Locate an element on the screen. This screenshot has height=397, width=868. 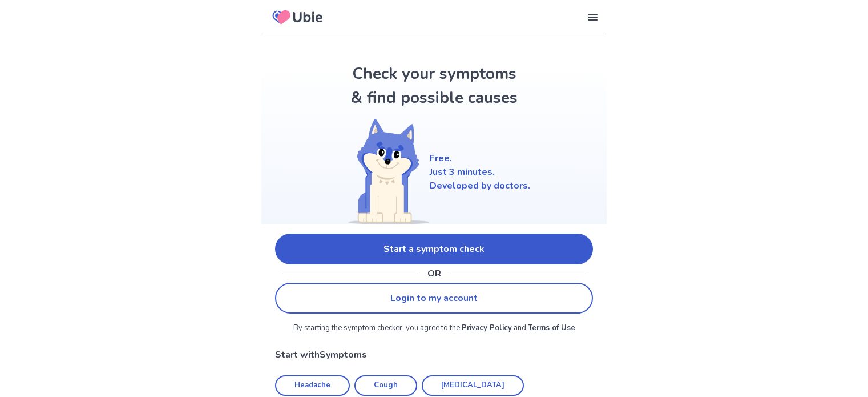
a: Privacy Policy is located at coordinates (487, 328).